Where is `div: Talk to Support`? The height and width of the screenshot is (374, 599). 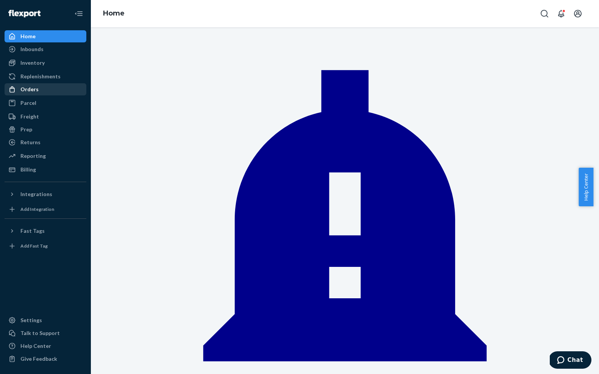 div: Talk to Support is located at coordinates (40, 333).